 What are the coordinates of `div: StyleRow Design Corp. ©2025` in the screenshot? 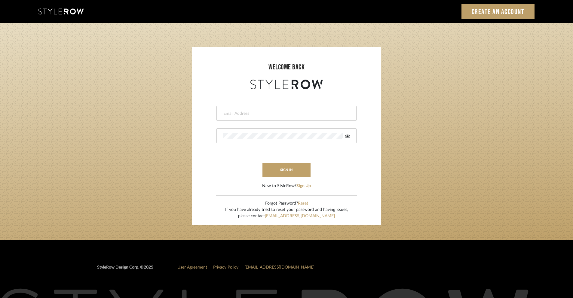 It's located at (125, 270).